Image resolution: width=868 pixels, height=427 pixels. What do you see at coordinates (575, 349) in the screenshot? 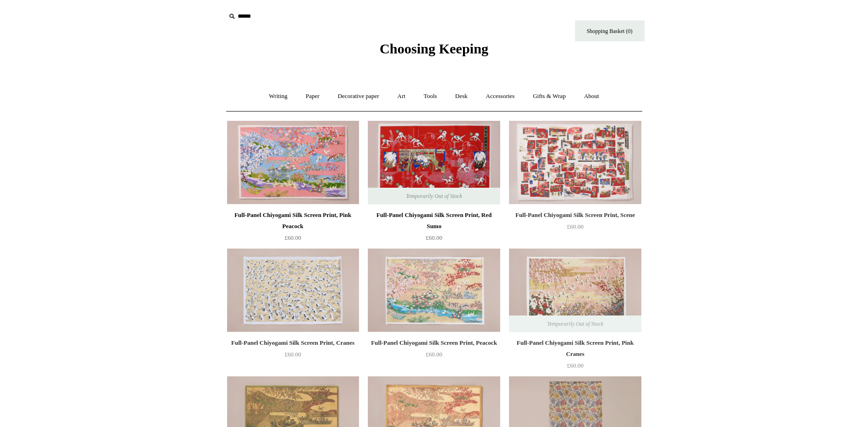
I see `div: Full-Panel Chiyogami Silk Screen Print, Pink Cranes` at bounding box center [575, 349].